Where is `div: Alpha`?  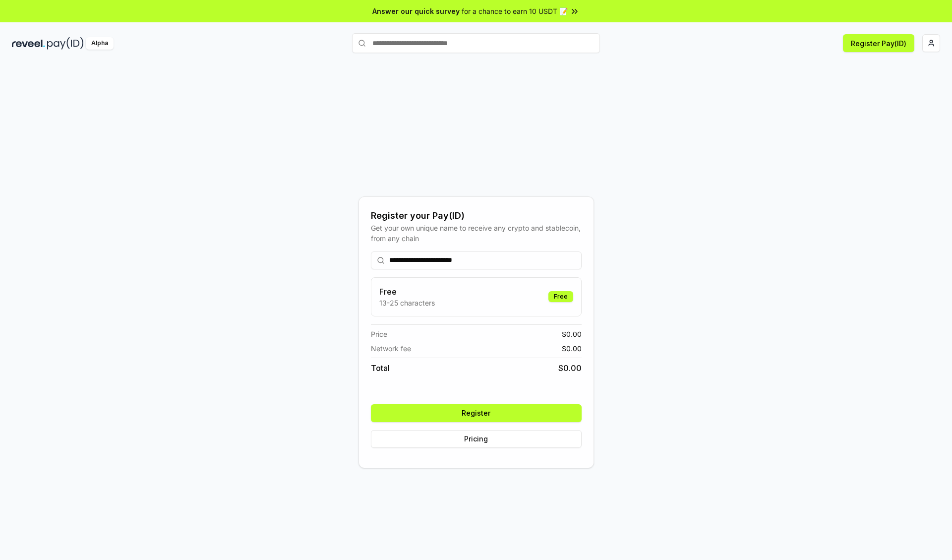 div: Alpha is located at coordinates (99, 43).